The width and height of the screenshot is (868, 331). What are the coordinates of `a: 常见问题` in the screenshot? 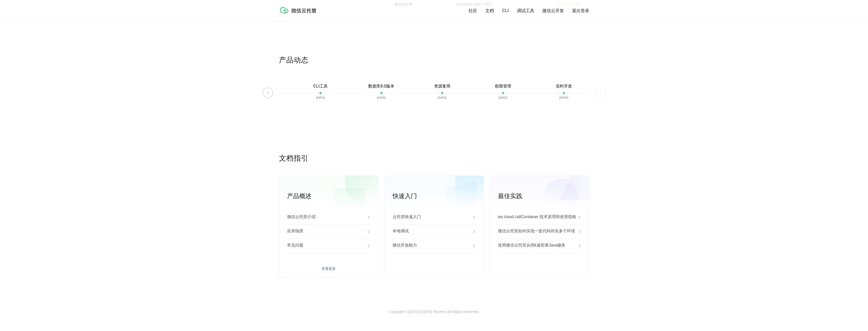 It's located at (329, 246).